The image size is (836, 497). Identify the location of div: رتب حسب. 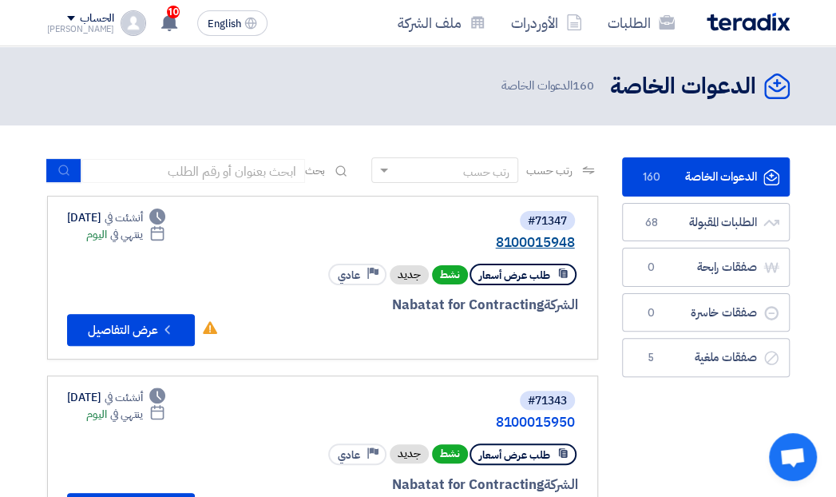
(486, 172).